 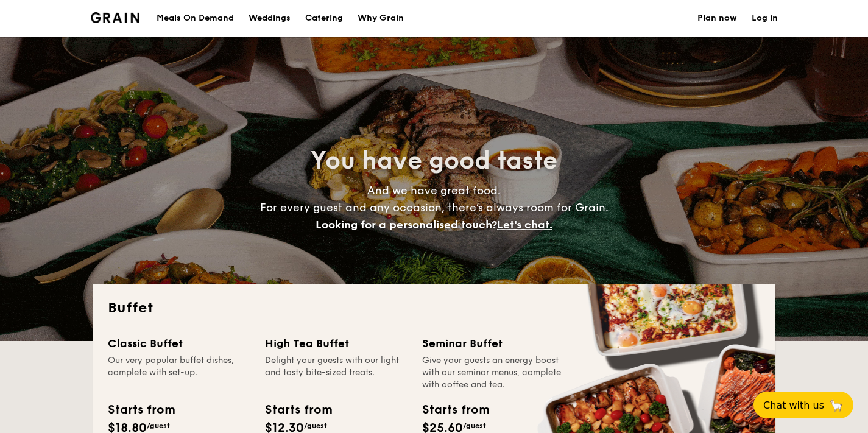 I want to click on h2: Buffet, so click(x=434, y=308).